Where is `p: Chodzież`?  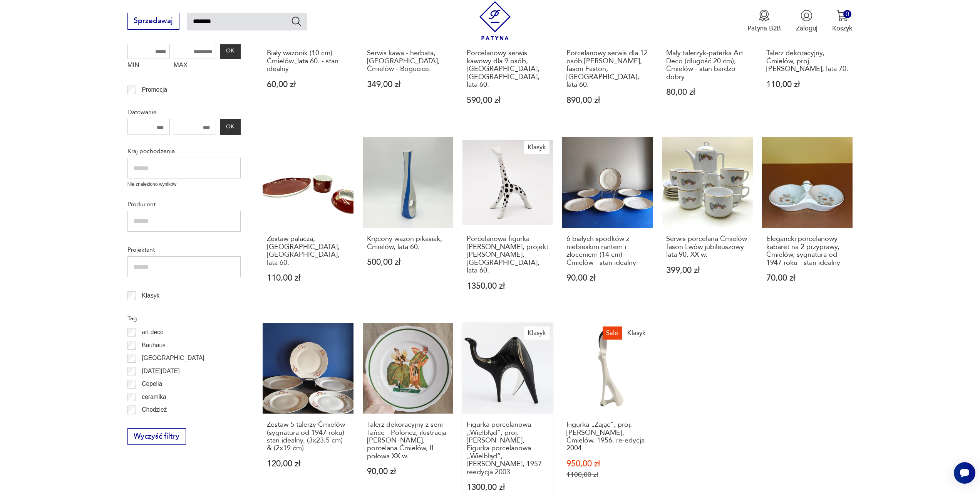 p: Chodzież is located at coordinates (154, 410).